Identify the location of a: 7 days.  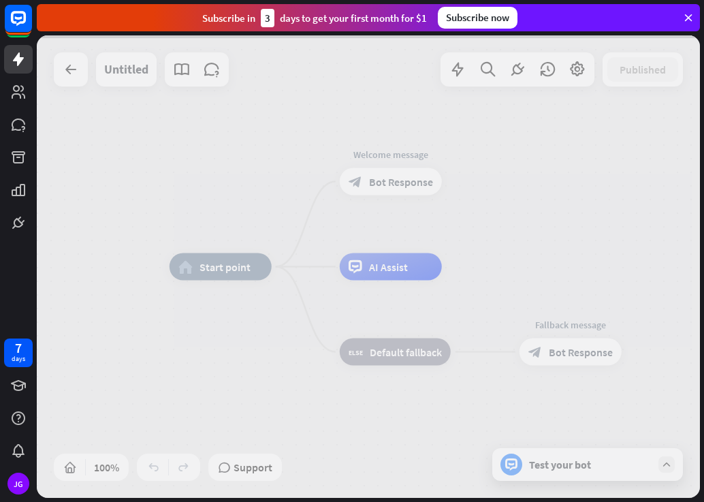
(18, 353).